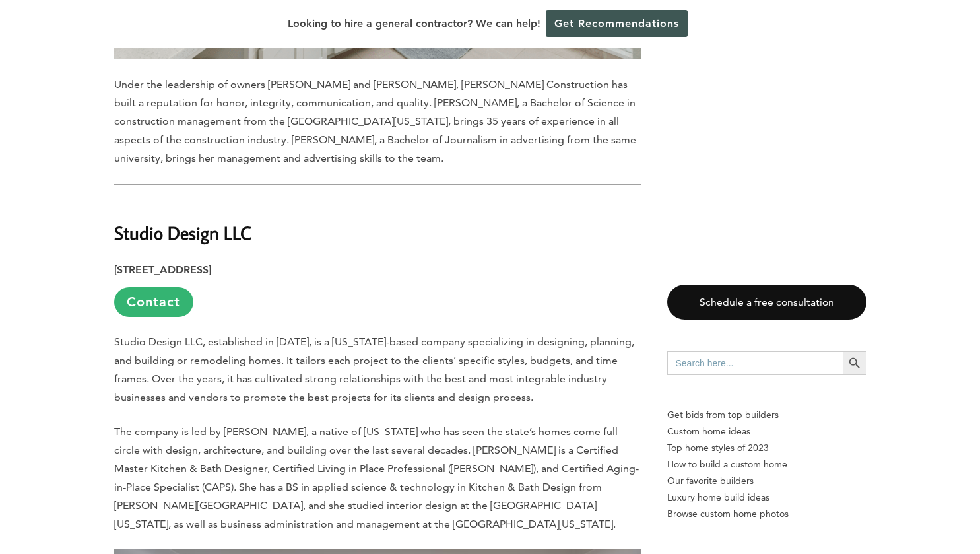 The image size is (980, 554). Describe the element at coordinates (153, 302) in the screenshot. I see `a: Contact` at that location.